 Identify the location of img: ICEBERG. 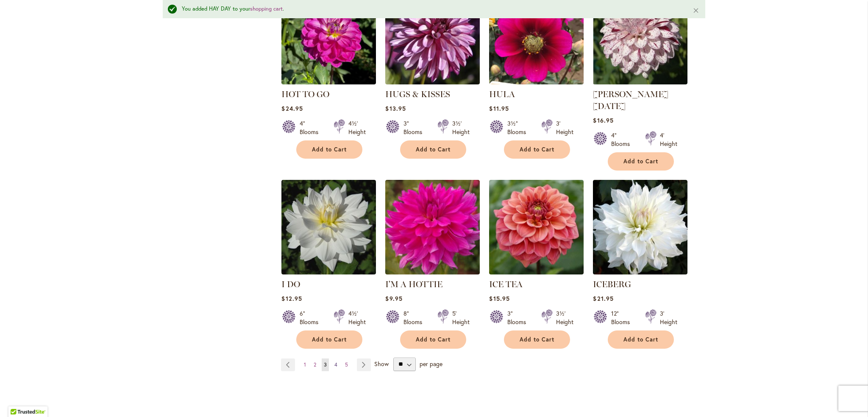
(640, 227).